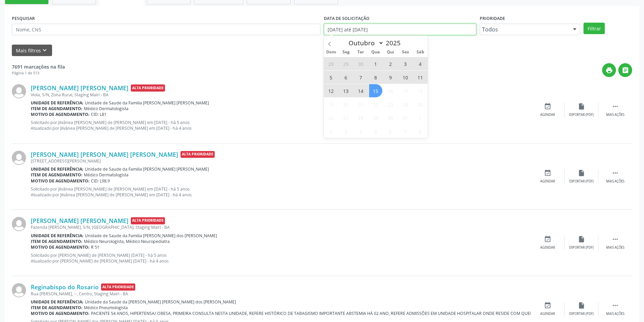 The image size is (644, 322). What do you see at coordinates (331, 91) in the screenshot?
I see `span: Outubro 12, 2025` at bounding box center [331, 91].